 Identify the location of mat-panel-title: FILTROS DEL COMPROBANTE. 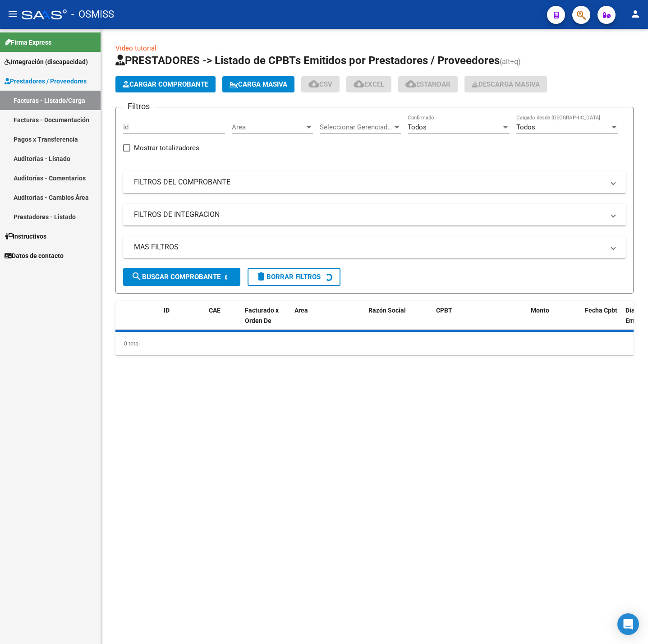
(369, 182).